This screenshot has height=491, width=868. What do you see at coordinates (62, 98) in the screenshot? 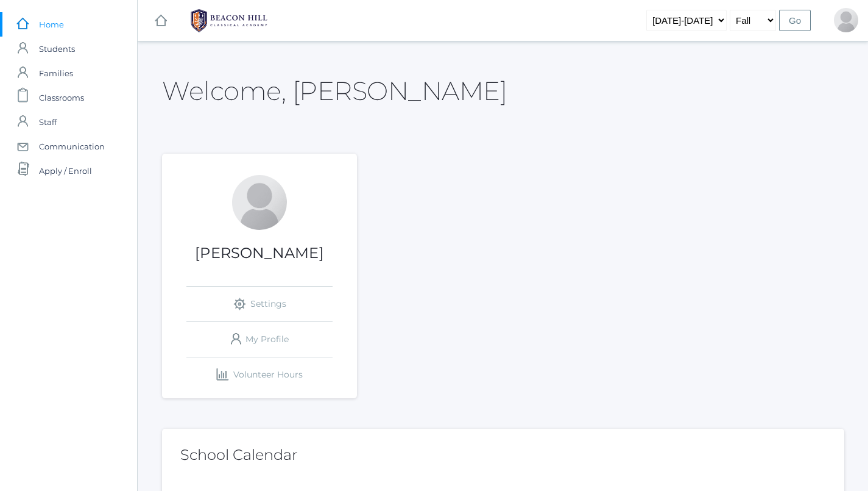
I see `span: Classrooms` at bounding box center [62, 98].